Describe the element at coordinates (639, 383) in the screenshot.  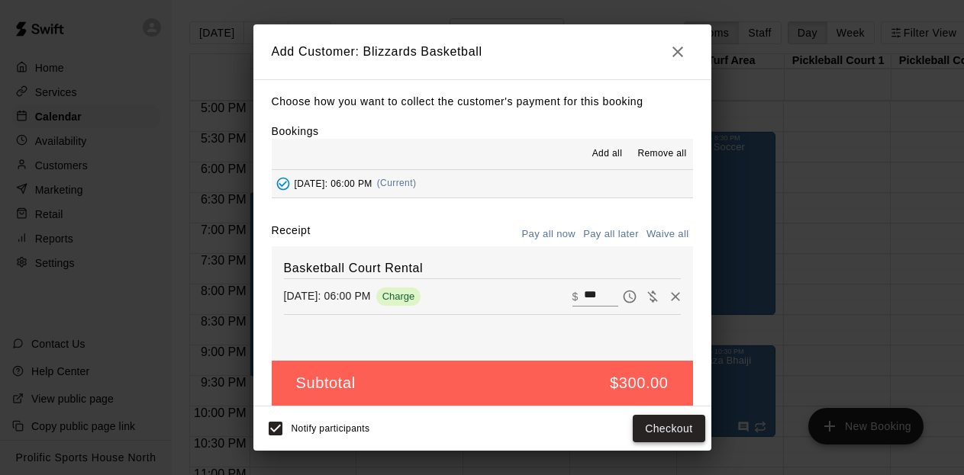
I see `h5: $300.00` at that location.